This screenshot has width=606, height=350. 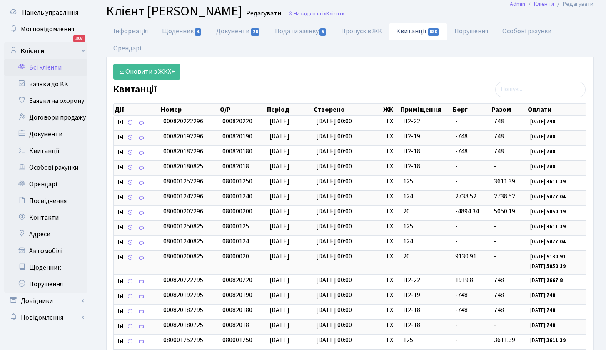 I want to click on a: Довідники, so click(x=46, y=301).